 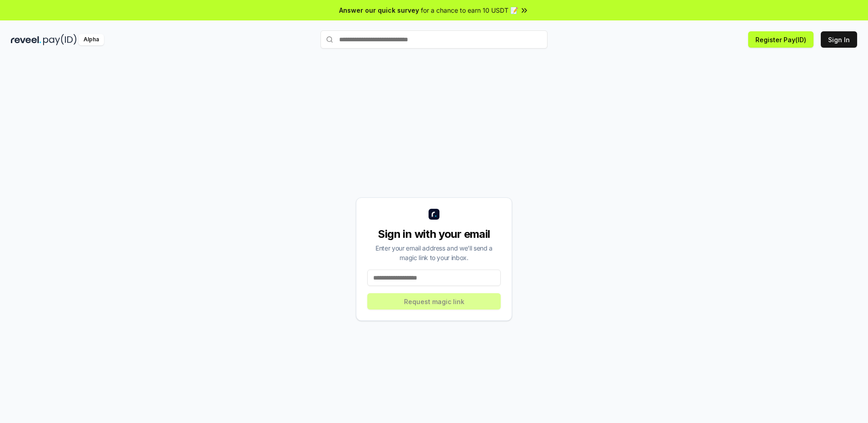 What do you see at coordinates (379, 10) in the screenshot?
I see `span: Answer our quick survey` at bounding box center [379, 10].